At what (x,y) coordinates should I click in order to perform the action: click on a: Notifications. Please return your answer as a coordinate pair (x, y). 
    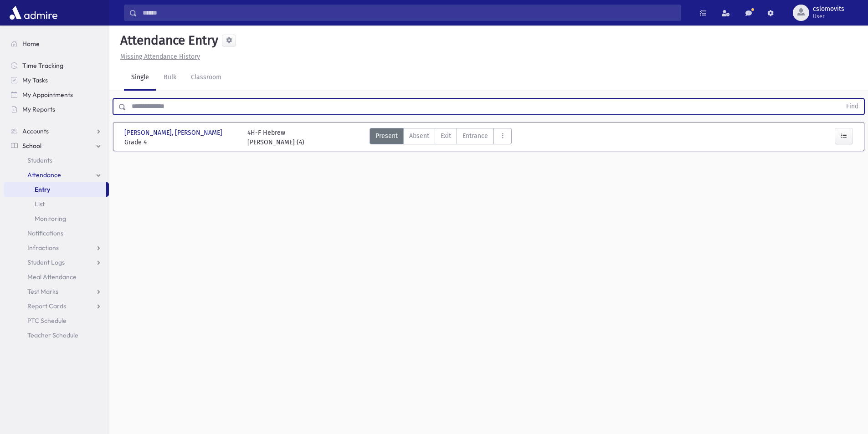
    Looking at the image, I should click on (56, 233).